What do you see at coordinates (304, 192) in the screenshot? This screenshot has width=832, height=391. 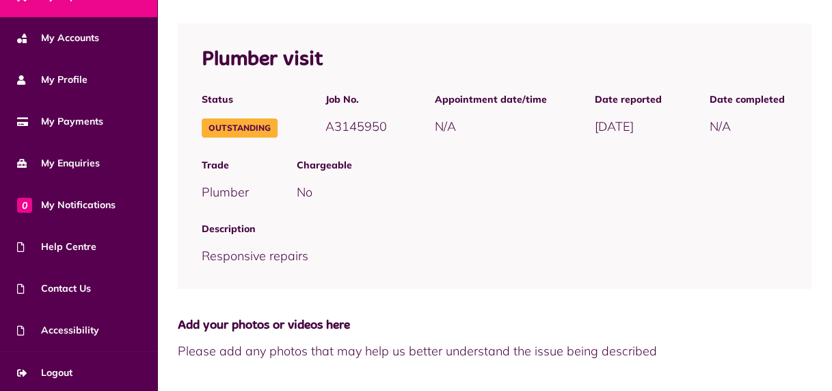 I see `span: No` at bounding box center [304, 192].